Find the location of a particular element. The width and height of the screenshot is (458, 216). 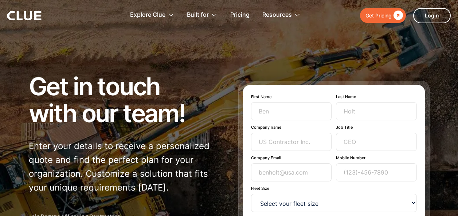

a: Get Pricing is located at coordinates (383, 15).